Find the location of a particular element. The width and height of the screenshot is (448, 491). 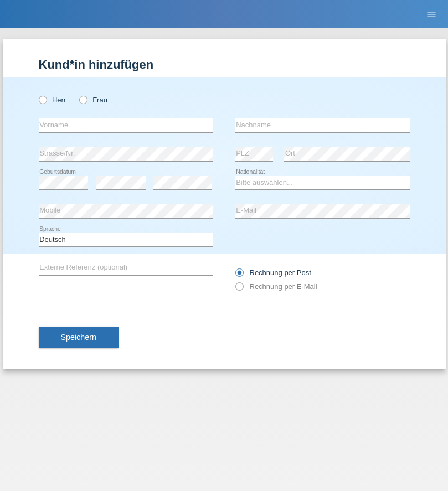

i: menu is located at coordinates (431, 14).